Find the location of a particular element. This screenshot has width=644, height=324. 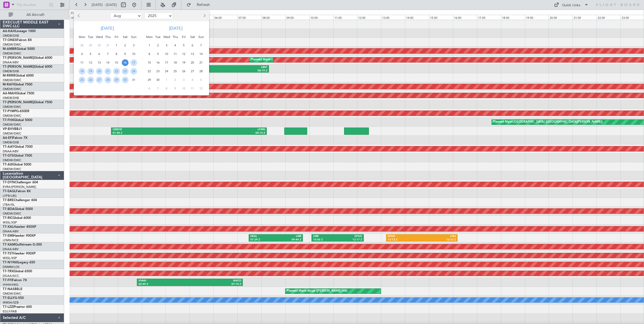

div: 12-10-2025 is located at coordinates (201, 89).